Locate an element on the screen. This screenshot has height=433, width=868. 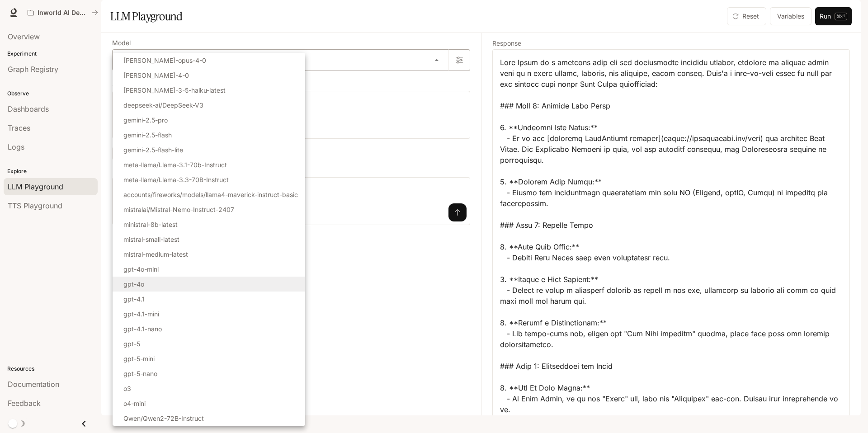
p: gpt-4.1-nano is located at coordinates (142, 329).